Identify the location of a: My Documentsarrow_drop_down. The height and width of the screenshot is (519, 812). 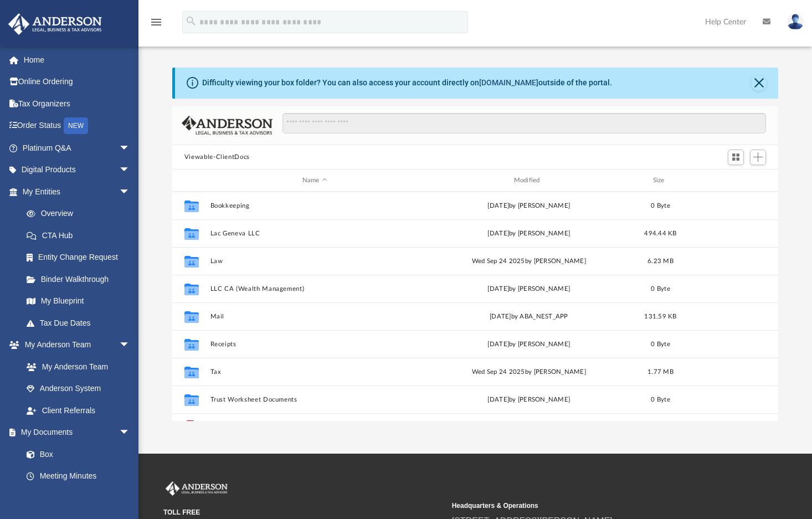
(74, 433).